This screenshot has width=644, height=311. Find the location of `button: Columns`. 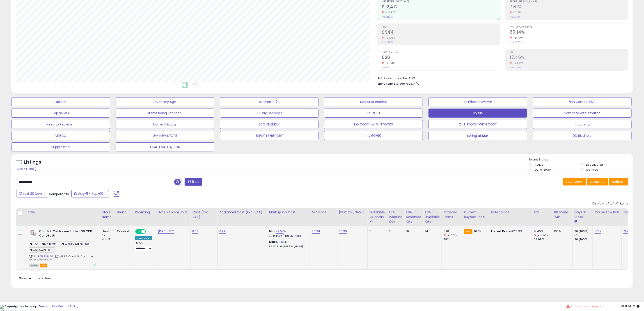

button: Columns is located at coordinates (598, 181).